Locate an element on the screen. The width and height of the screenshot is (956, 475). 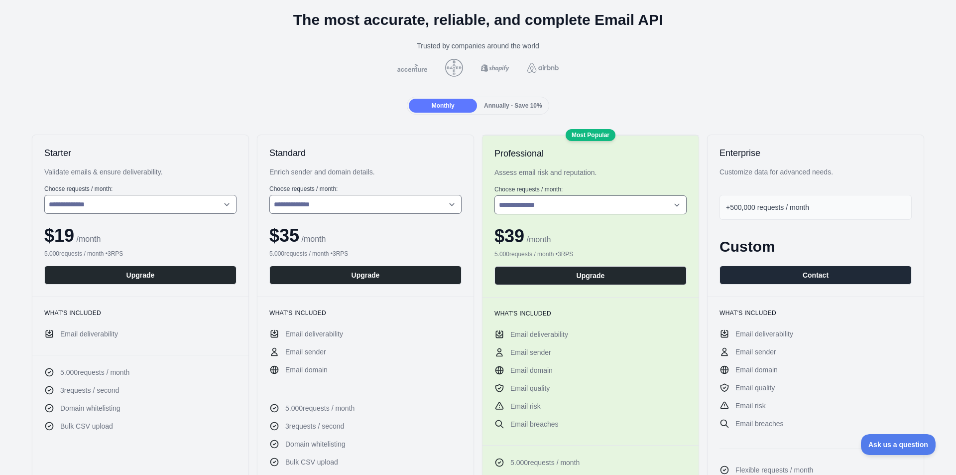
div: Customize data for advanced needs. is located at coordinates (816, 172).